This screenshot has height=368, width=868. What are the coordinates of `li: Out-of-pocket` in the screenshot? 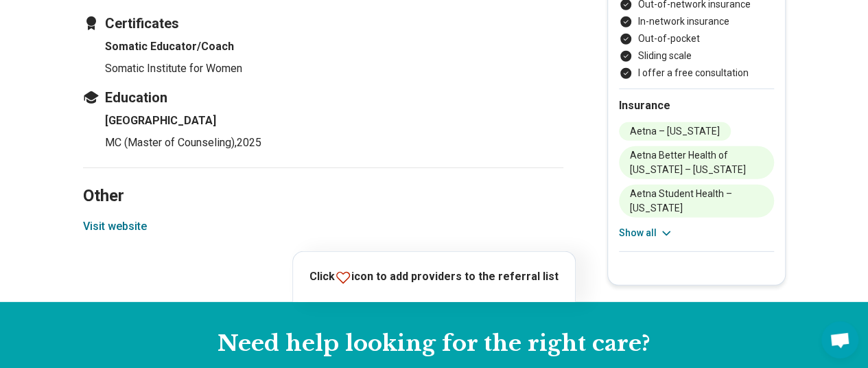 It's located at (696, 39).